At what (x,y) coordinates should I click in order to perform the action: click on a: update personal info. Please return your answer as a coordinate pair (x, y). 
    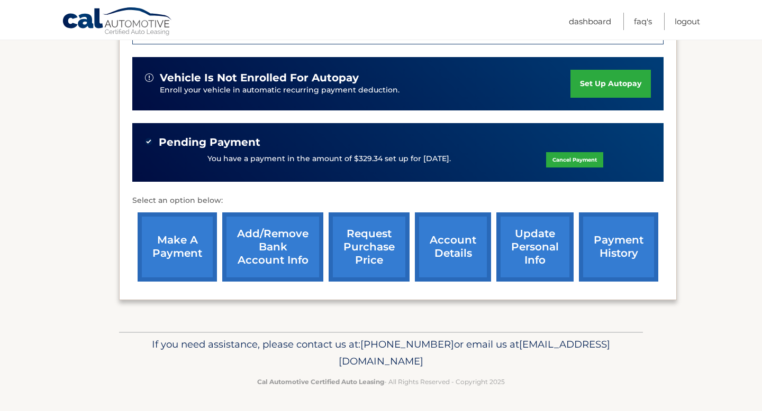
    Looking at the image, I should click on (535, 247).